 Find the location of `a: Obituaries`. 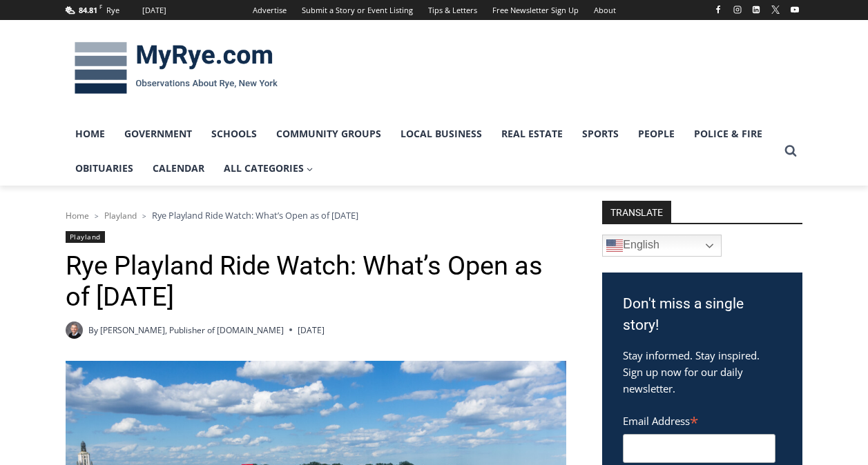

a: Obituaries is located at coordinates (104, 168).